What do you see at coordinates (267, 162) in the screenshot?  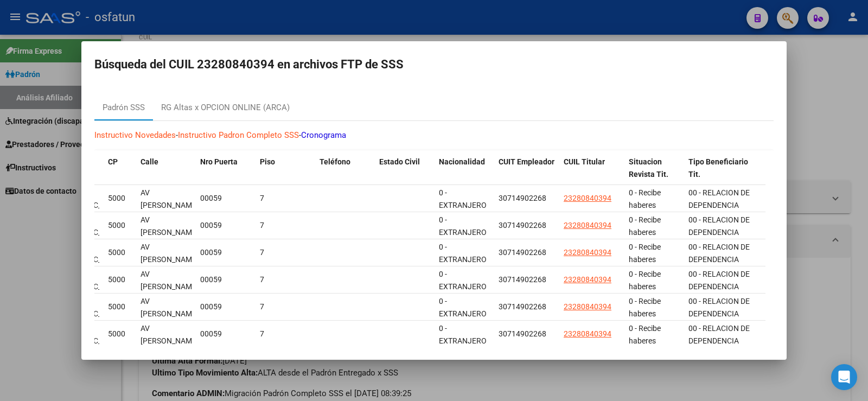 I see `span: Piso` at bounding box center [267, 162].